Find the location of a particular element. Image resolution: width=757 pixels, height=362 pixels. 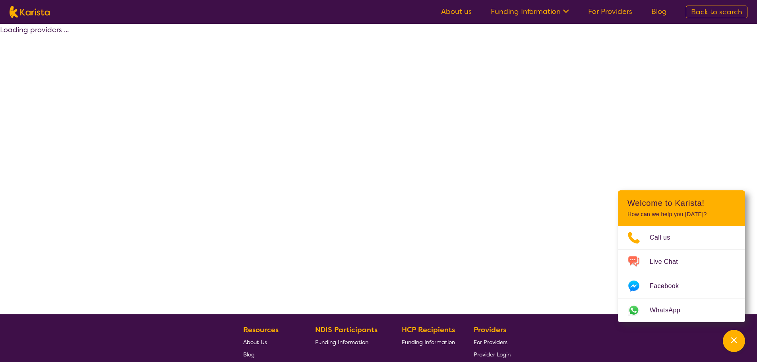

span: Blog is located at coordinates (249, 354).